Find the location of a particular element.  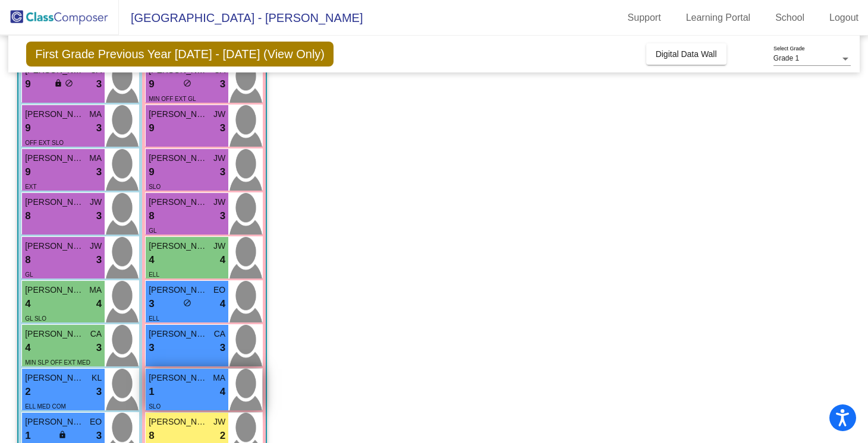

span: EXT is located at coordinates (30, 187).